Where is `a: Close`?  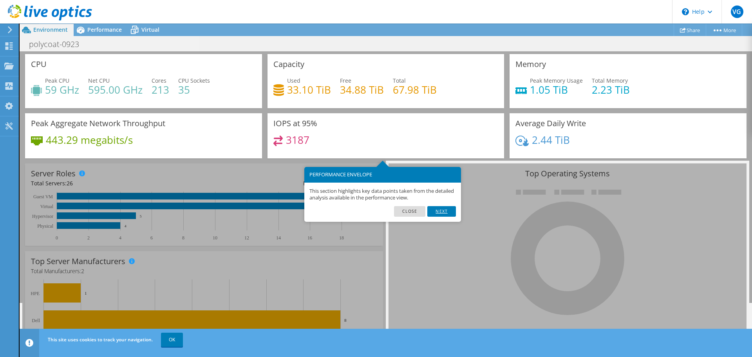 a: Close is located at coordinates (410, 211).